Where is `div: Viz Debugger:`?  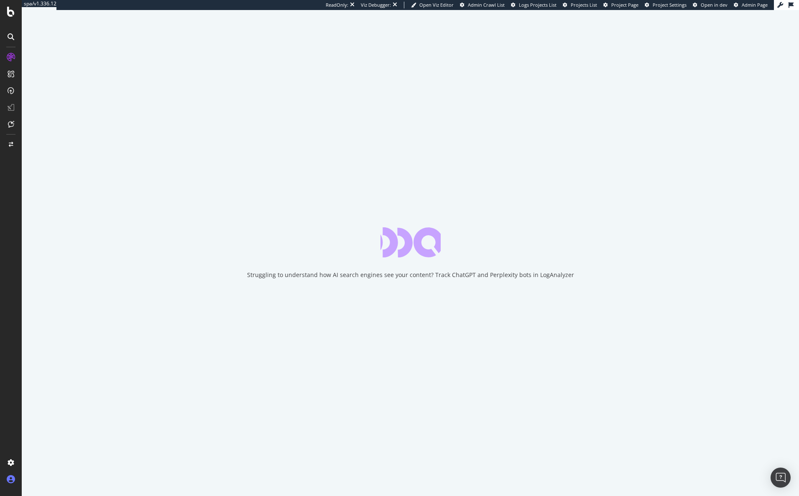 div: Viz Debugger: is located at coordinates (376, 5).